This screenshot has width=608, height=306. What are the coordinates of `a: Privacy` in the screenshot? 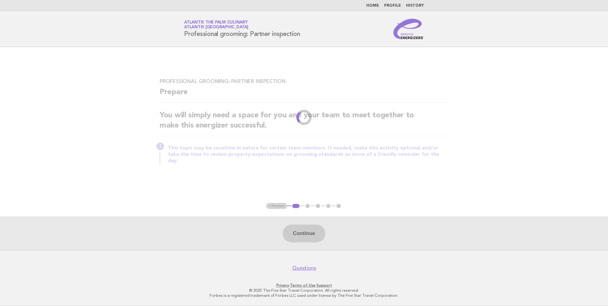 It's located at (283, 285).